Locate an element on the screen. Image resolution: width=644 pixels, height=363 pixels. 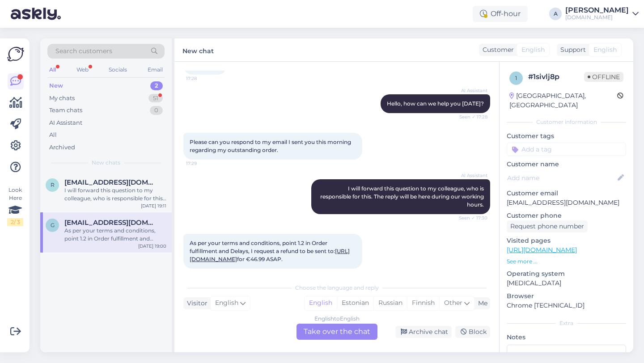
div: Me is located at coordinates (481, 303).